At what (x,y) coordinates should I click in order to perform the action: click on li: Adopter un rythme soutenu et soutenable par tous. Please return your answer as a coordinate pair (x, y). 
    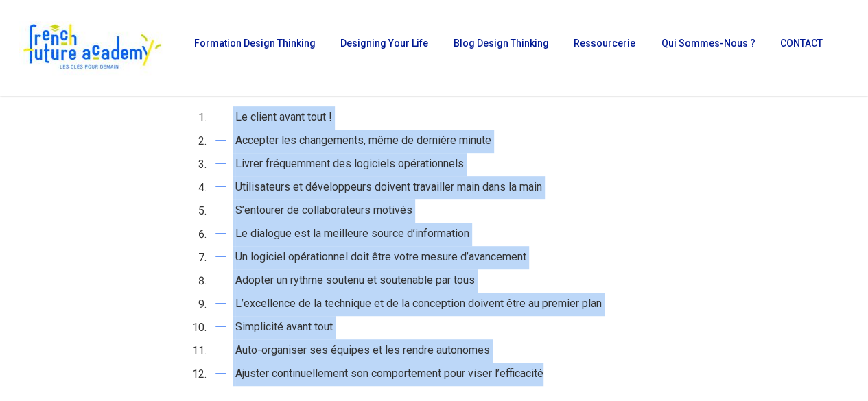
    Looking at the image, I should click on (443, 281).